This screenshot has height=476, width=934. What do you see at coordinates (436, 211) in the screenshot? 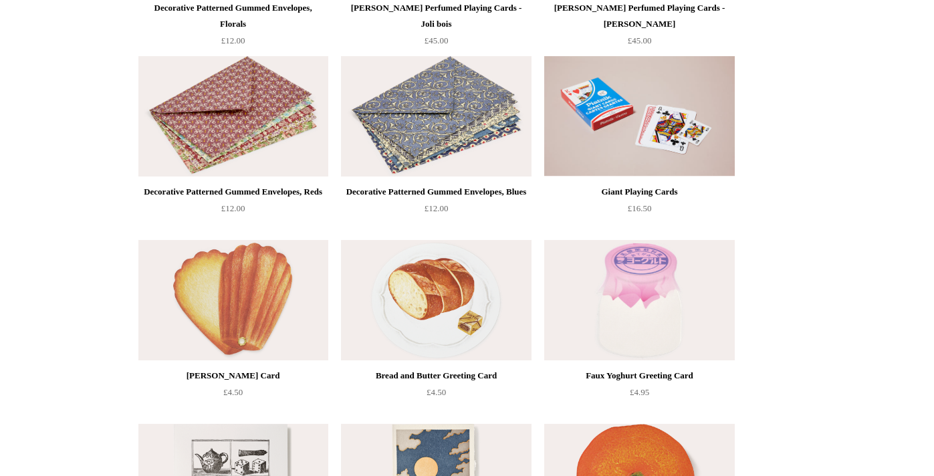
I see `a: Decorative Patterned Gummed Envelopes, Blues £12.00` at bounding box center [436, 211].